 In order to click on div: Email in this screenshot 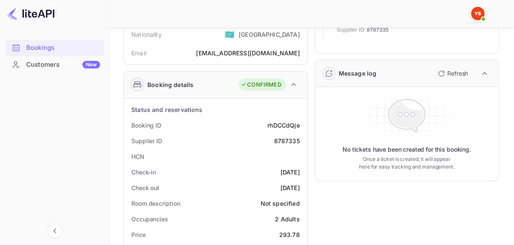, I will do `click(139, 53)`.